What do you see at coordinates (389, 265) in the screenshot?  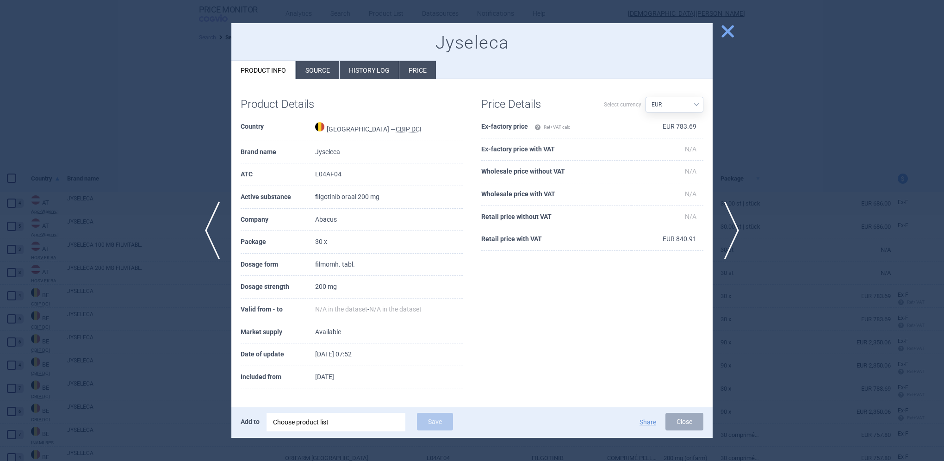 I see `td: filmomh. tabl.` at bounding box center [389, 265].